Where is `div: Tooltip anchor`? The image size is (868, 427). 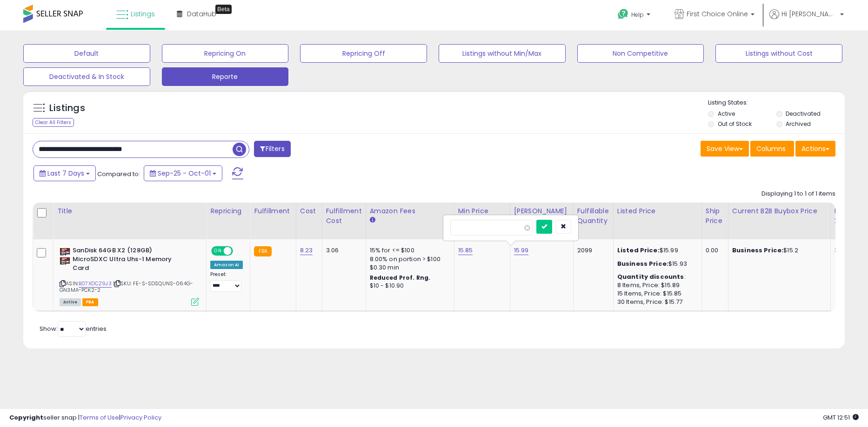
div: Tooltip anchor is located at coordinates (223, 9).